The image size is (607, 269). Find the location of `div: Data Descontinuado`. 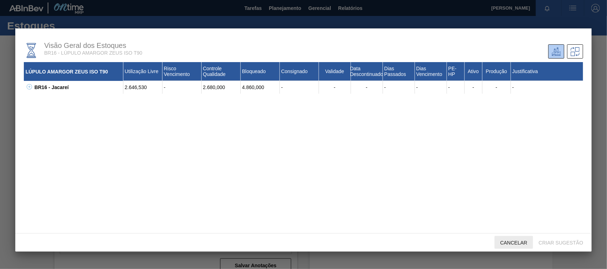

div: Data Descontinuado is located at coordinates (367, 71).